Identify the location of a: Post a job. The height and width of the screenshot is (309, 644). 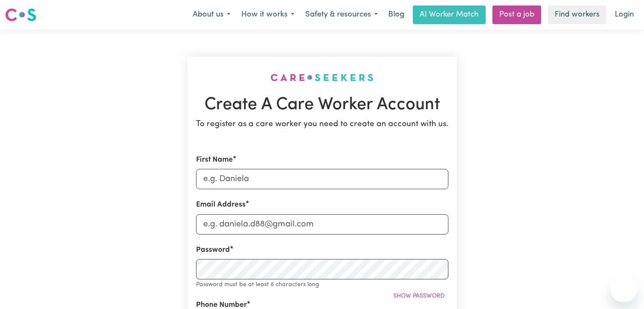
(517, 15).